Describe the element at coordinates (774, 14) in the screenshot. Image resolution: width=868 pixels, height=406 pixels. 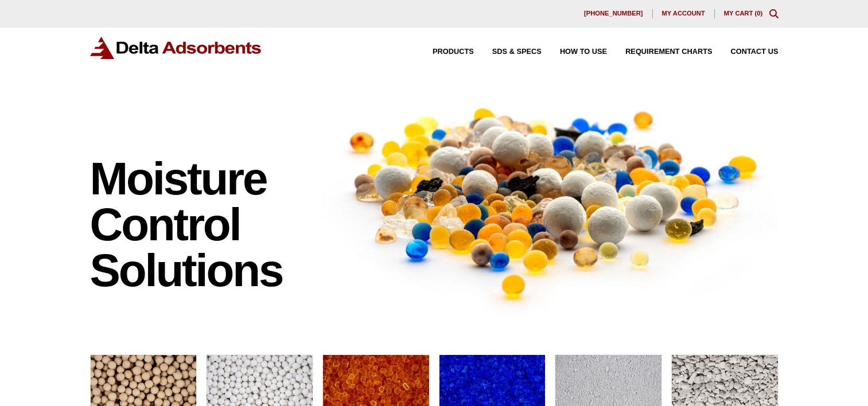
I see `div: Toggle Modal Content` at that location.